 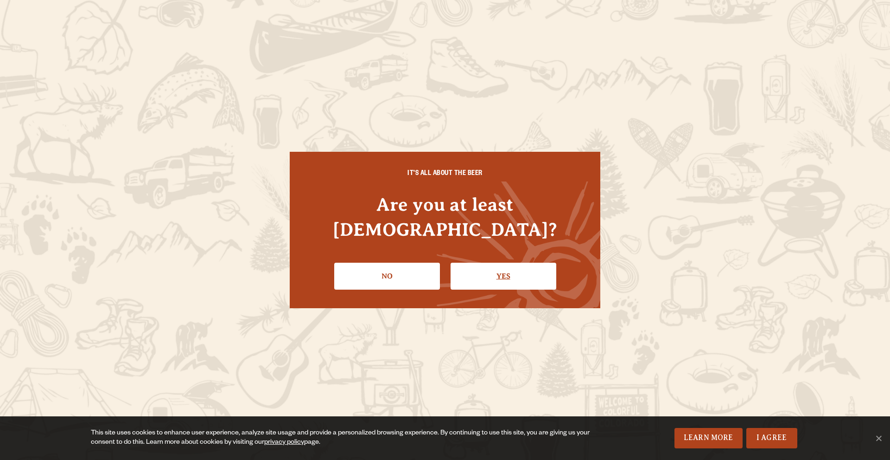 What do you see at coordinates (709, 438) in the screenshot?
I see `a: Learn More` at bounding box center [709, 438].